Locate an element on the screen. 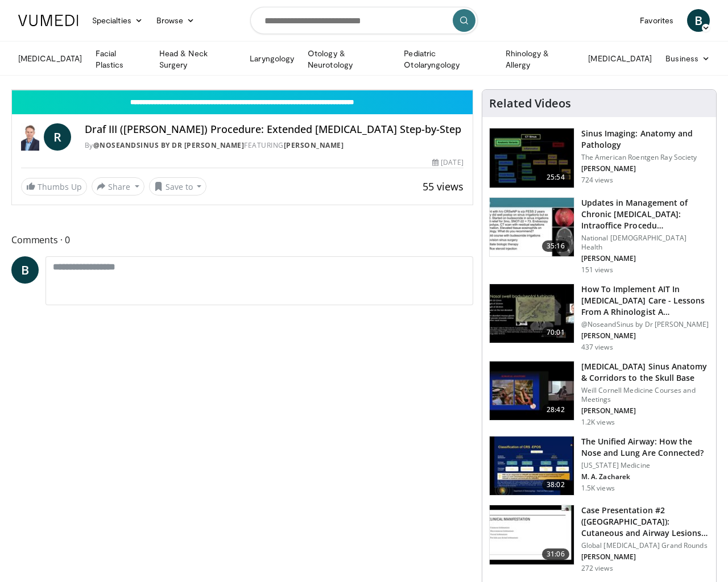 The width and height of the screenshot is (728, 582). img: 276d523b-ec6d-4eb7-b147-bbf3804ee4a7.150x105_q85_crop-smart_upscale.jpg is located at coordinates (532, 391).